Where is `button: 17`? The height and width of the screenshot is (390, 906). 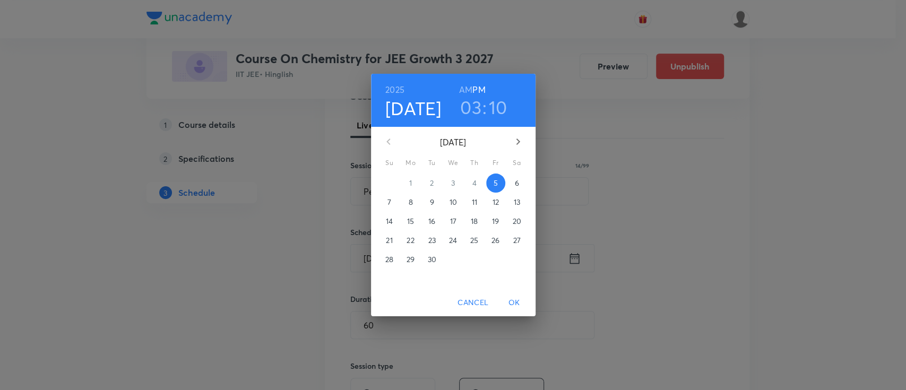 button: 17 is located at coordinates (453, 221).